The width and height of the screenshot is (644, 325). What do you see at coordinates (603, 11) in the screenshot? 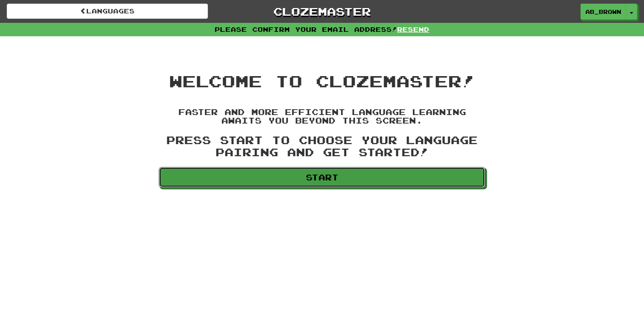
I see `span: AB_BROWN` at bounding box center [603, 11].